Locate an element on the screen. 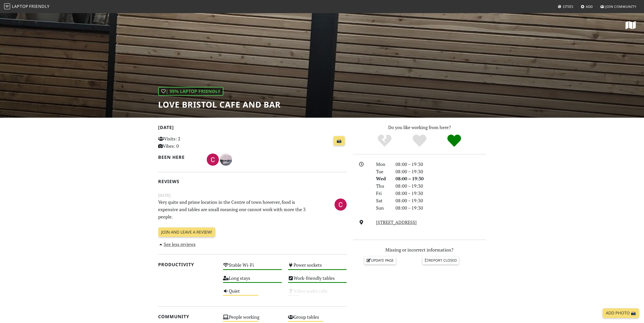 The image size is (644, 323). h2: Productivity is located at coordinates (187, 264).